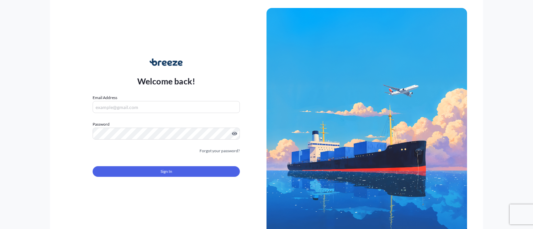 The width and height of the screenshot is (533, 229). Describe the element at coordinates (105, 98) in the screenshot. I see `label: Email Address` at that location.